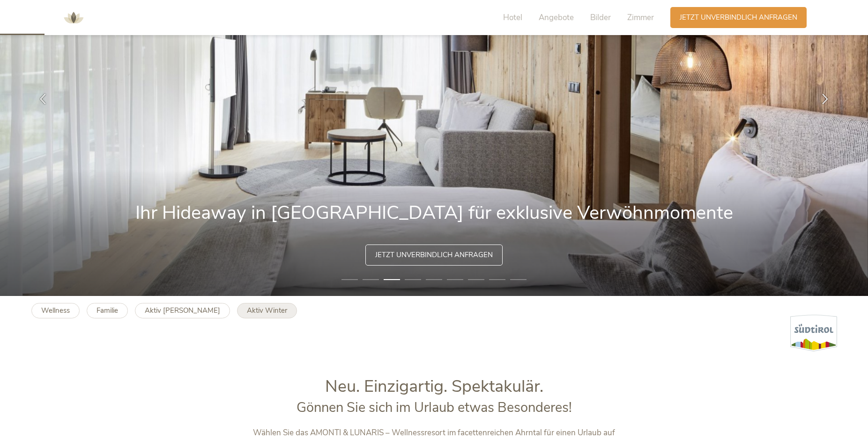  What do you see at coordinates (434, 407) in the screenshot?
I see `span: Gönnen Sie sich im Urlaub etwas Besonderes!` at bounding box center [434, 407].